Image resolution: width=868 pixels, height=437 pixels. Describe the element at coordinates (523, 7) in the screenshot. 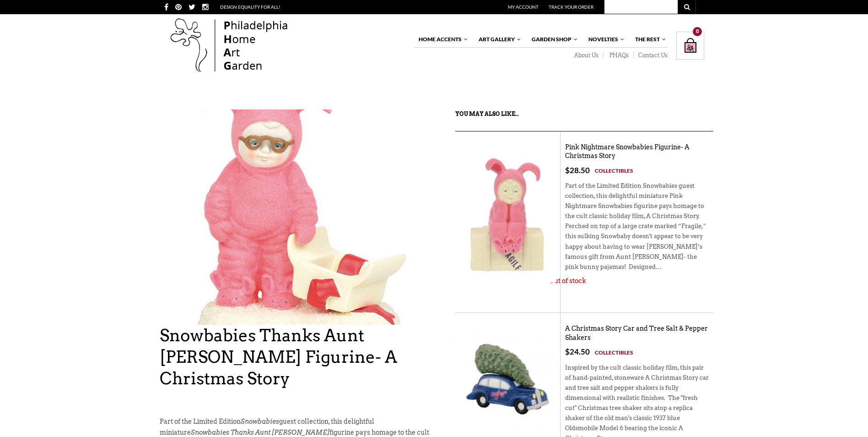

I see `a: My Account` at that location.